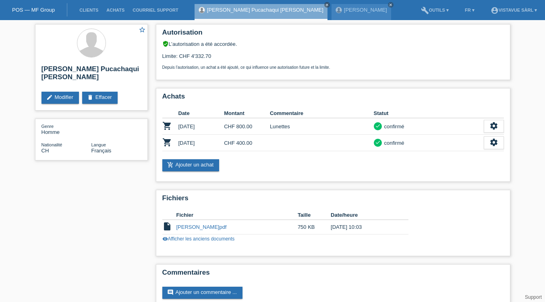 The image size is (545, 302). I want to click on a: star_border, so click(142, 30).